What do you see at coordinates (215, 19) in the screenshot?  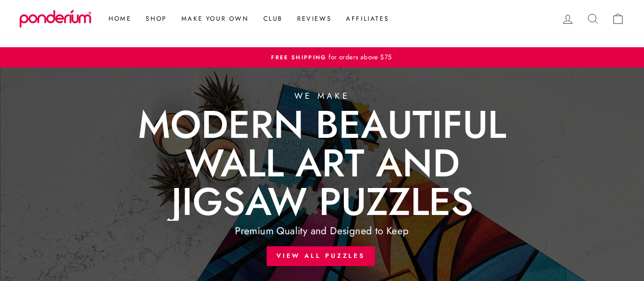 I see `a: Make Your Own` at bounding box center [215, 19].